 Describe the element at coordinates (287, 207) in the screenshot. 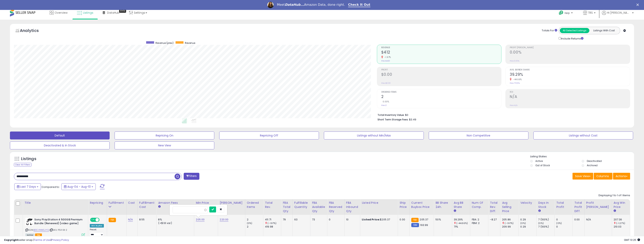

I see `div: FBA Total Qty` at that location.